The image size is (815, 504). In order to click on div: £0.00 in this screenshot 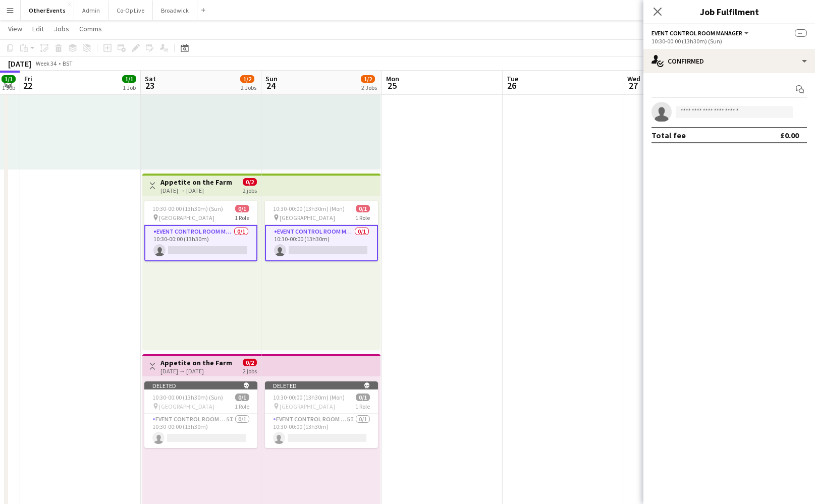, I will do `click(789, 135)`.